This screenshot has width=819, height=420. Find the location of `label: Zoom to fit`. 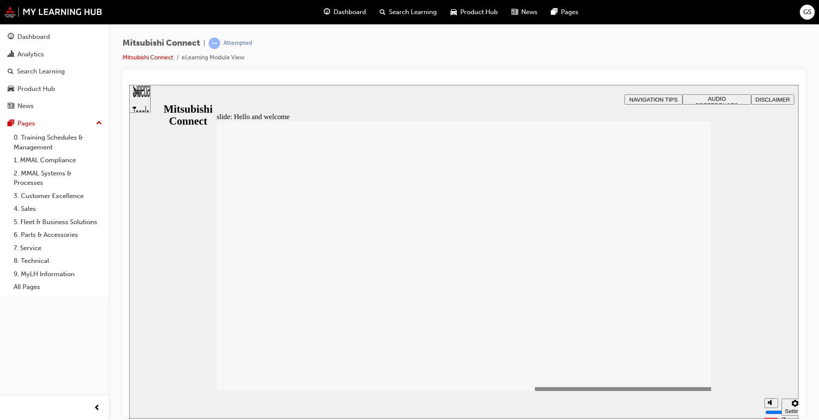

label: Zoom to fit is located at coordinates (661, 343).